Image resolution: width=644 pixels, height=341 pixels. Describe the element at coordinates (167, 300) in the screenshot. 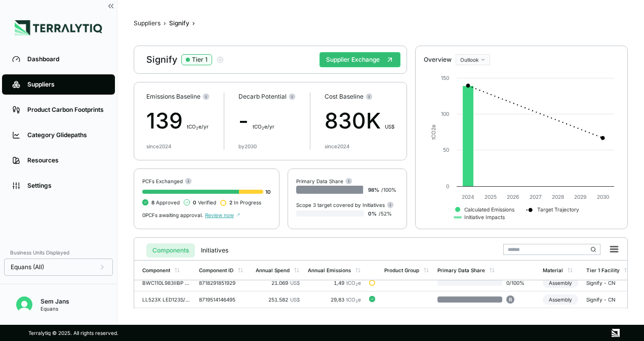

I see `div: LL523X LED123S/840 PSD PCO 7 VLC WH XA` at that location.